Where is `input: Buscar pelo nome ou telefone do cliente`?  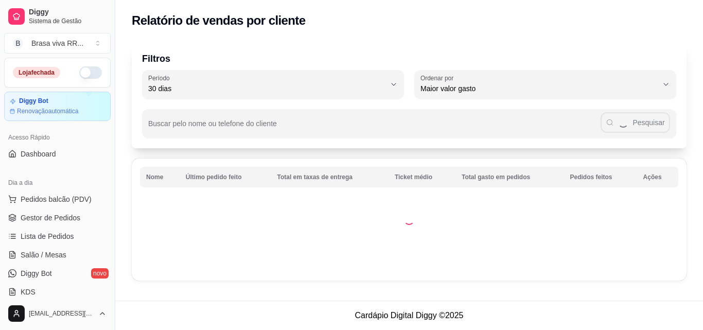
input: Buscar pelo nome ou telefone do cliente is located at coordinates (374, 128).